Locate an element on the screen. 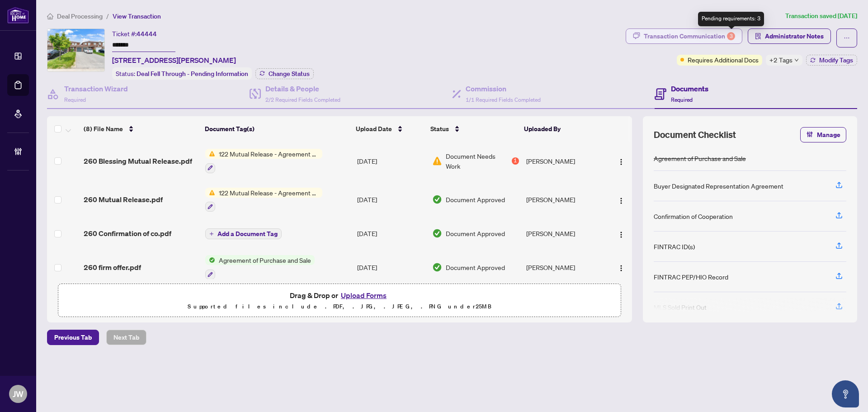  button: Change Status is located at coordinates (285, 74).